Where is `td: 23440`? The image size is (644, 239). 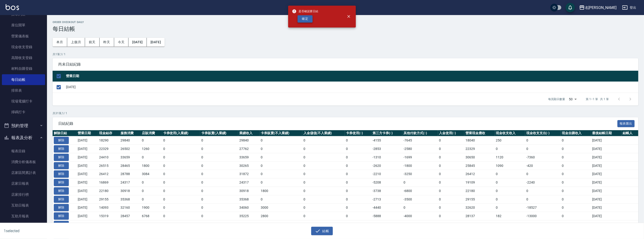
td: 23440 is located at coordinates (248, 225).